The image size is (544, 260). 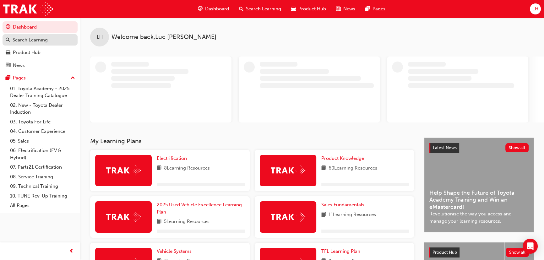 What do you see at coordinates (353, 168) in the screenshot?
I see `span: 60 Learning Resources` at bounding box center [353, 168].